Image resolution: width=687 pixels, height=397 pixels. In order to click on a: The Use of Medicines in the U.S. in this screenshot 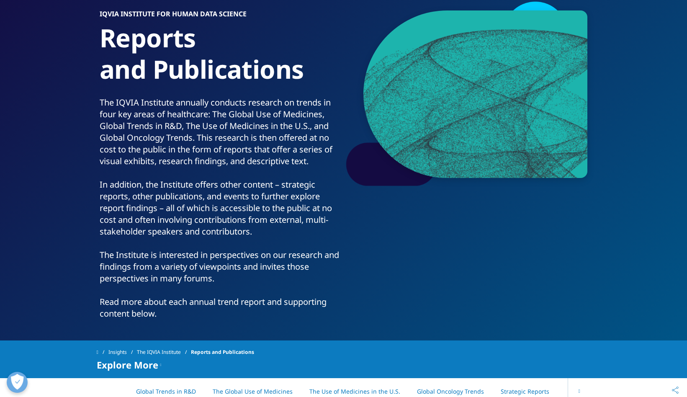, I will do `click(354, 391)`.